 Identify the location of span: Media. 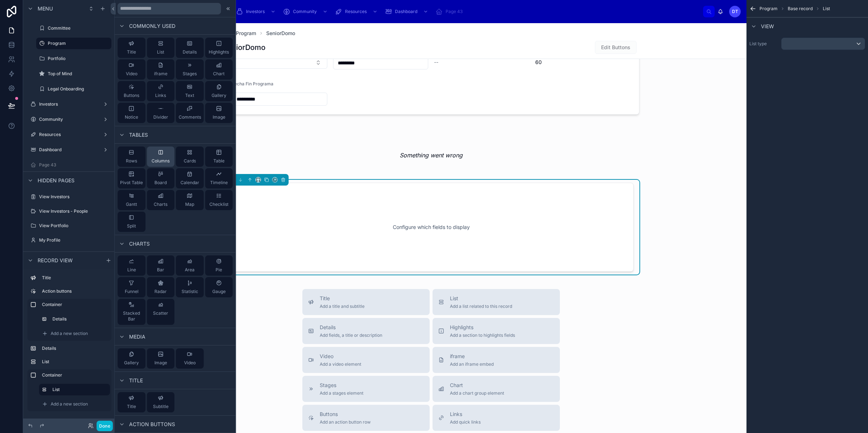
(137, 337).